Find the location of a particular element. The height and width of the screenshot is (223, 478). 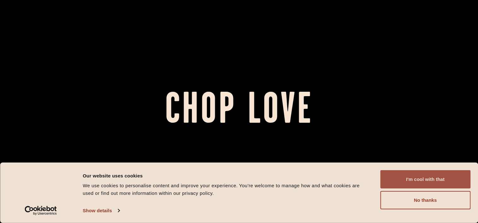

a: Show details is located at coordinates (101, 210).